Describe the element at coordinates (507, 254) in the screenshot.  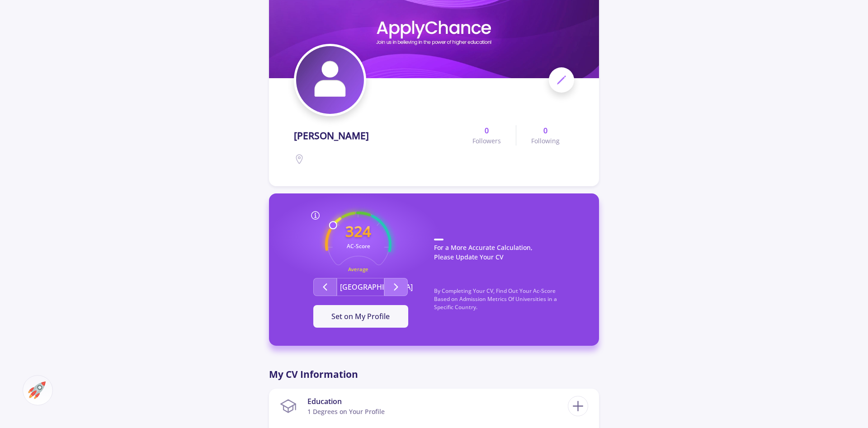
I see `p: For a More Accurate Calculation, Please Update Your CV` at that location.